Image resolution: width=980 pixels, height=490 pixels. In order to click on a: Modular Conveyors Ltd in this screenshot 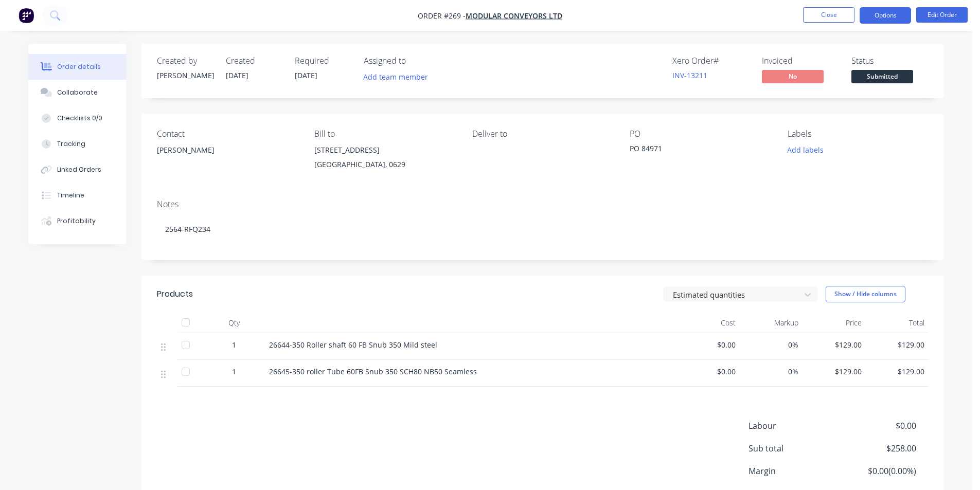, I will do `click(514, 15)`.